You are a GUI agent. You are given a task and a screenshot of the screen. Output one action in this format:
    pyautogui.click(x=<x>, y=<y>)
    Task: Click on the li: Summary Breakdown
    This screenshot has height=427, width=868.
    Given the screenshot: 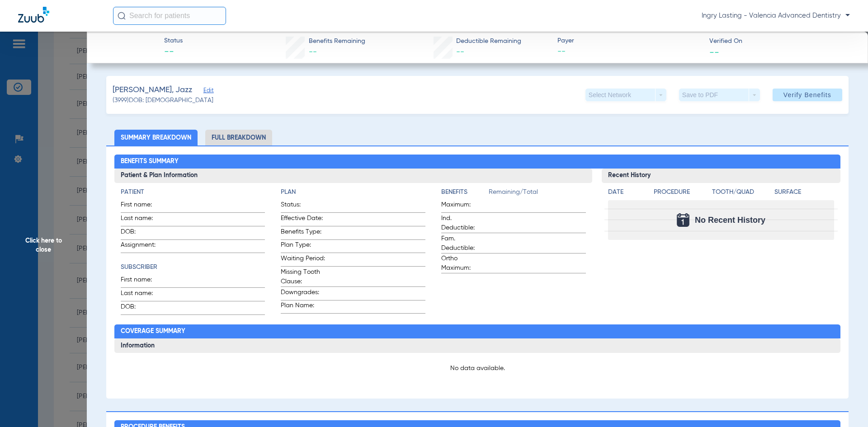 What is the action you would take?
    pyautogui.click(x=156, y=138)
    